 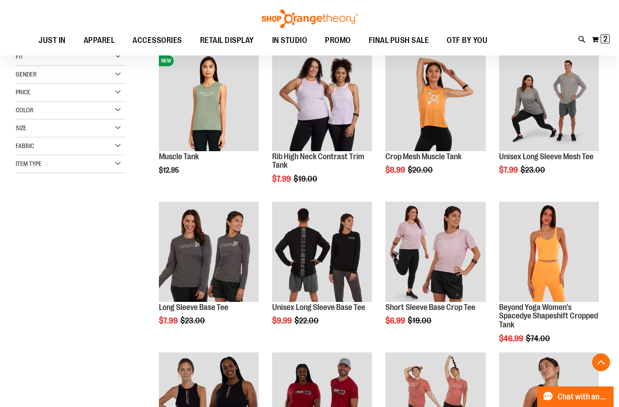 I want to click on span: PROMO, so click(x=338, y=40).